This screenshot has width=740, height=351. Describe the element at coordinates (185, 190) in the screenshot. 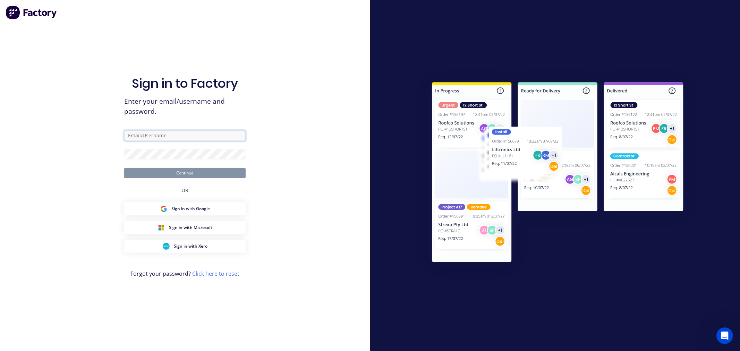

I see `div: OR` at that location.